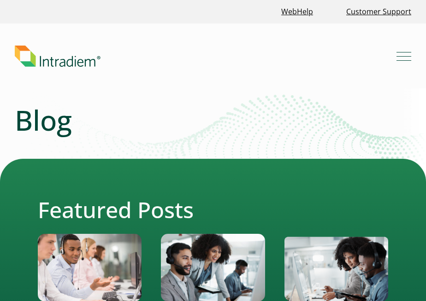 The height and width of the screenshot is (301, 426). Describe the element at coordinates (206, 56) in the screenshot. I see `a: Link to homepage of Intradiem` at that location.